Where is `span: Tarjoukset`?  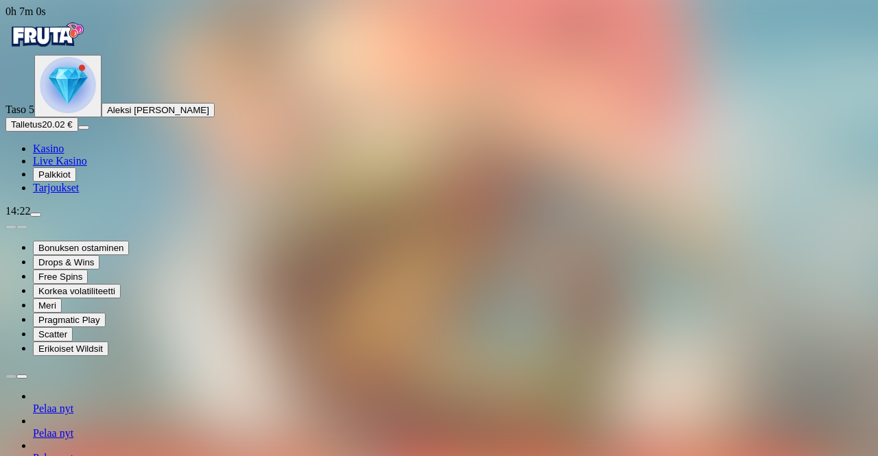
span: Tarjoukset is located at coordinates (56, 187).